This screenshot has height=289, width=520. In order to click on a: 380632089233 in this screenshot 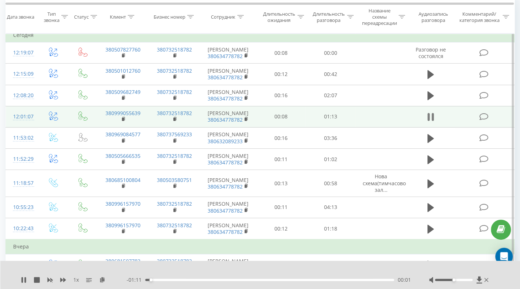, I will do `click(225, 141)`.